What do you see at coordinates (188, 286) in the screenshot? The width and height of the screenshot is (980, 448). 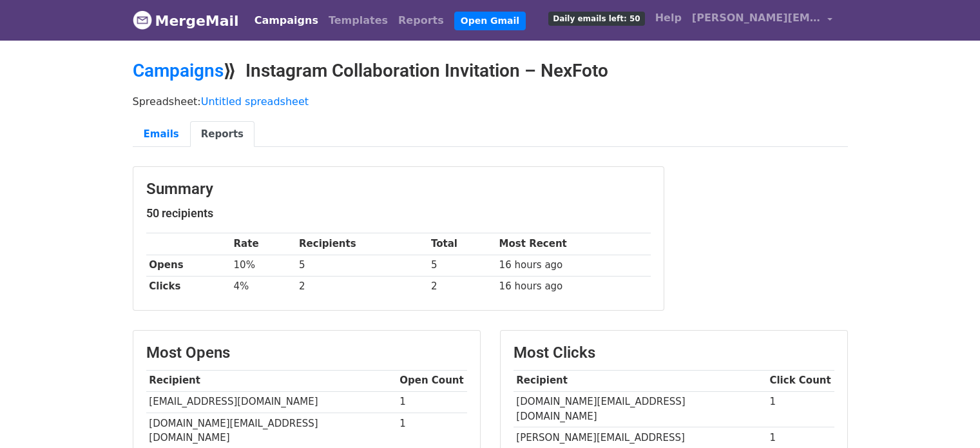 I see `th: Clicks` at bounding box center [188, 286].